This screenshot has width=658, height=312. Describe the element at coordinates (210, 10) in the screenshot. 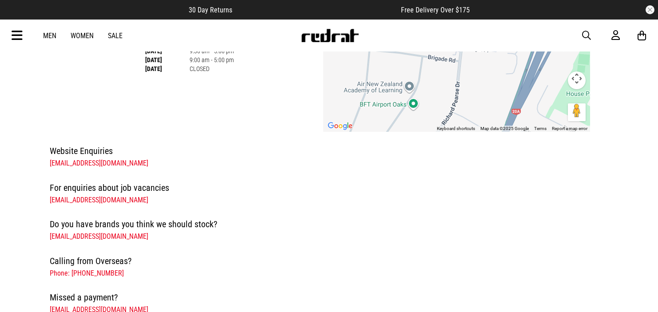

I see `span: 30 Day Returns` at that location.